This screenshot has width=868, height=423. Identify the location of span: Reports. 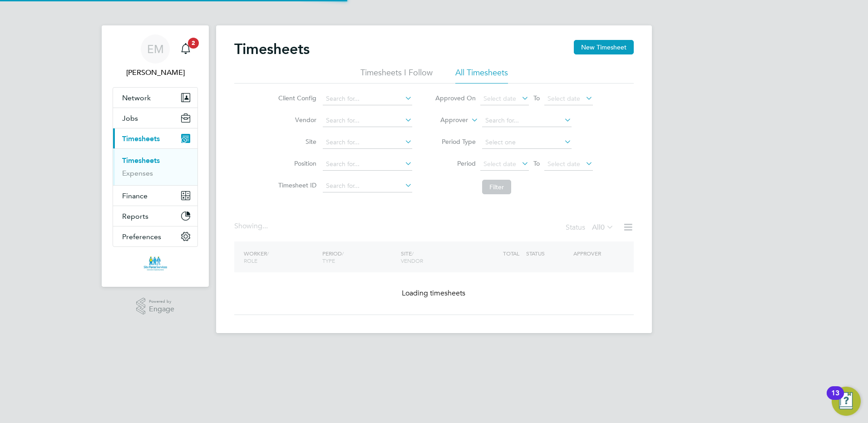
(135, 216).